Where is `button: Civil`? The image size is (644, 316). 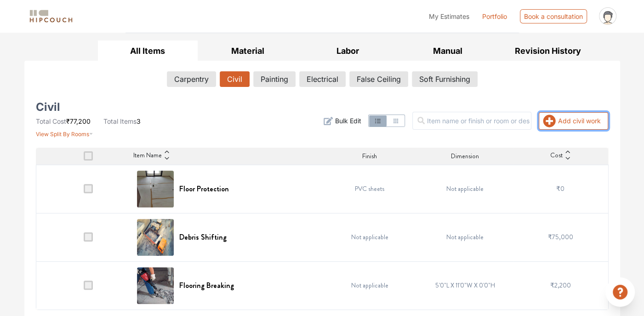 button: Civil is located at coordinates (235, 79).